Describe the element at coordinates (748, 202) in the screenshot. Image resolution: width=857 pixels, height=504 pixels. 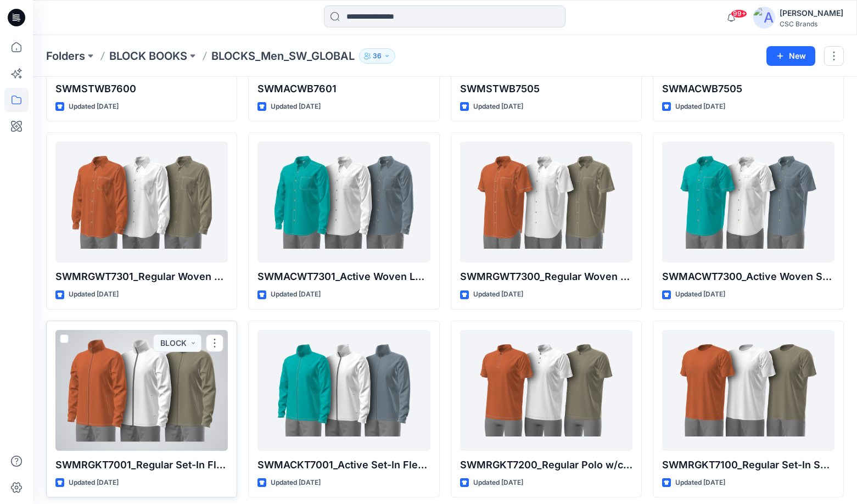
I see `a: SWMACWT7300_Active Woven SS_GLOBAL` at that location.